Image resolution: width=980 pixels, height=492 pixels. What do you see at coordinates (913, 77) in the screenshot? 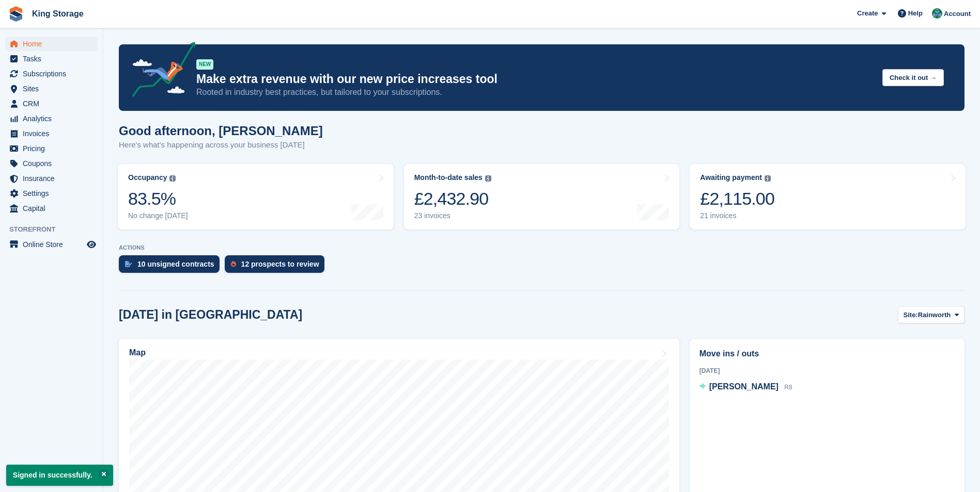
I see `button: Check it out →` at bounding box center [913, 77].